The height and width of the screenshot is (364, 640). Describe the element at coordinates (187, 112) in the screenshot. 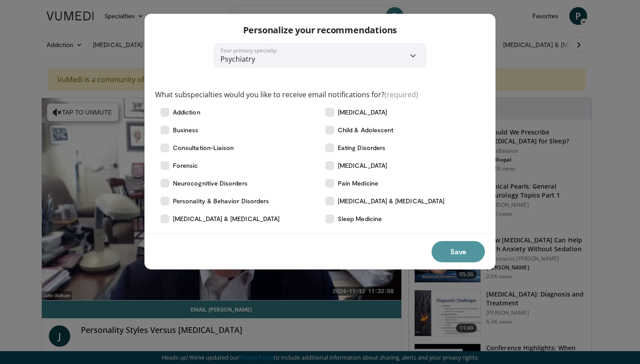

I see `span: Addiction` at that location.